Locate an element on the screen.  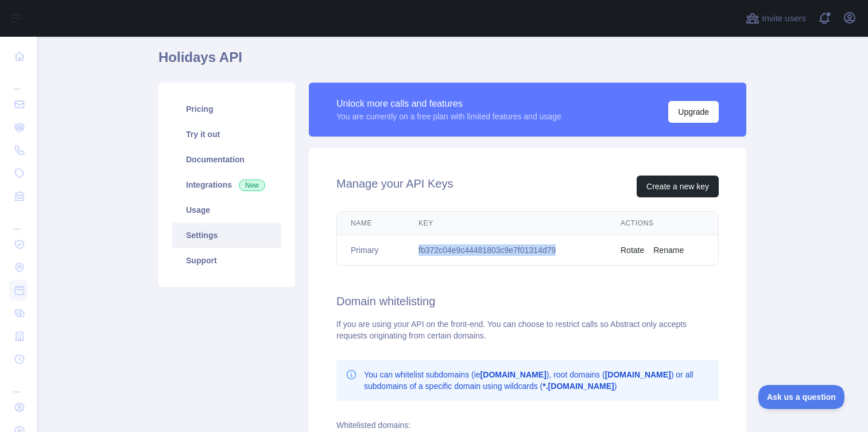
button: Rename is located at coordinates (668, 250).